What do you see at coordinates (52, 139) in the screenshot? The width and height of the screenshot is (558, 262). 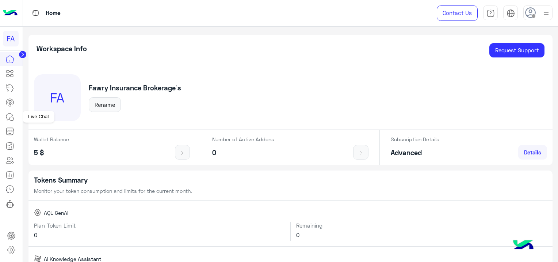 I see `p: Wallet Balance` at bounding box center [52, 139].